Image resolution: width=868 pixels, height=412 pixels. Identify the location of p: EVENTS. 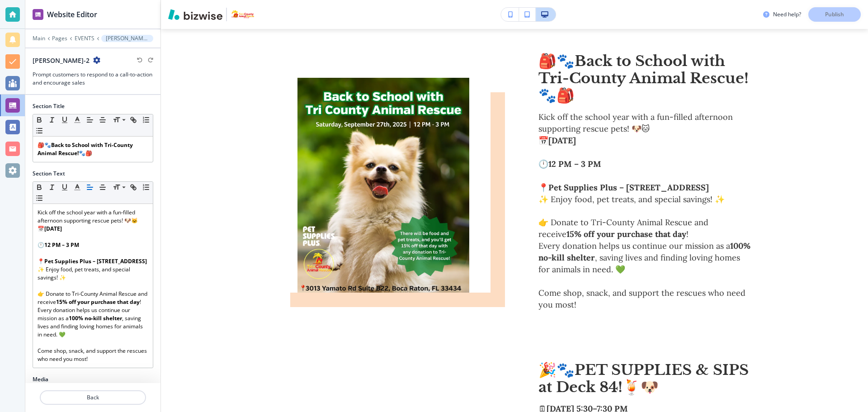
(85, 38).